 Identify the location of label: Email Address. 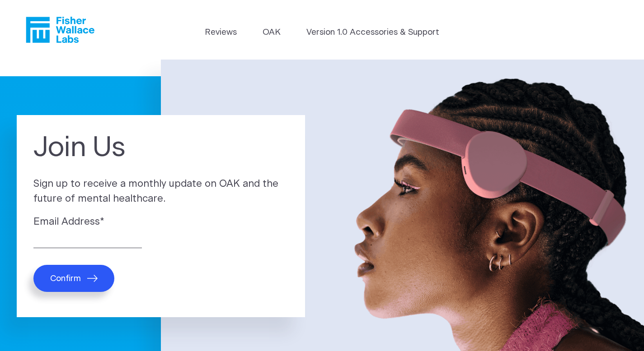
(161, 222).